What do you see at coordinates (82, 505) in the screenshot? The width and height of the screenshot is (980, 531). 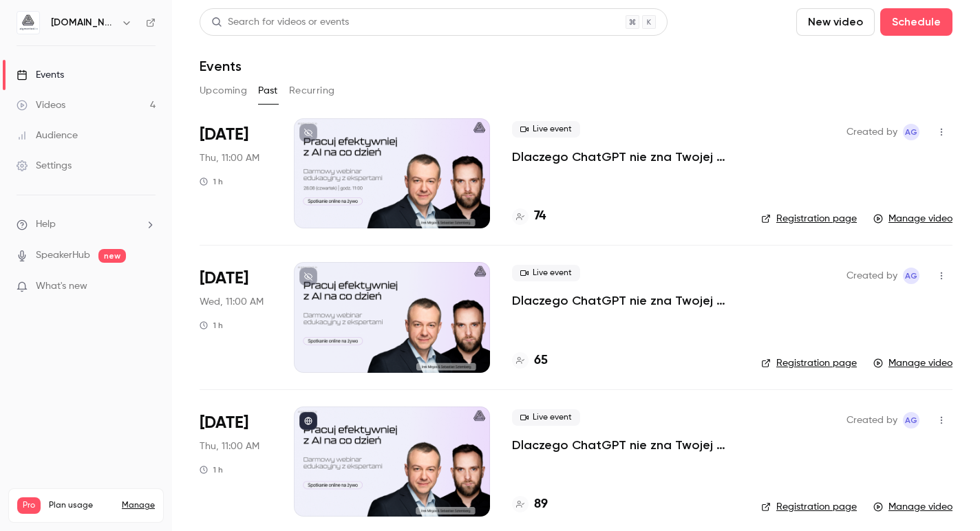 I see `span: Plan usage` at bounding box center [82, 505].